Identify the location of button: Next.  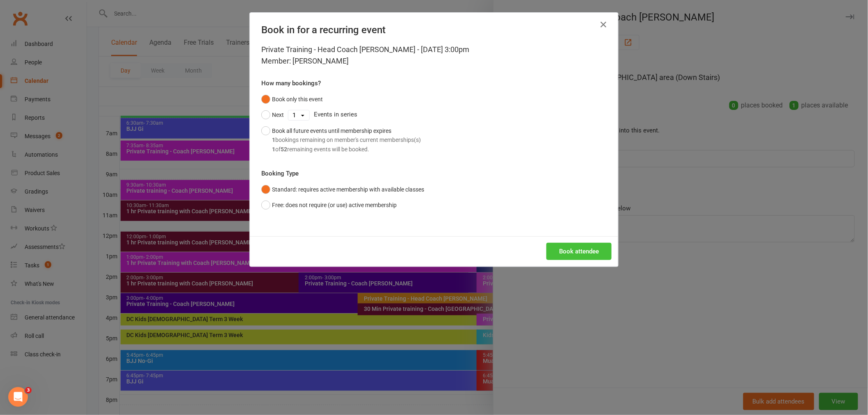
(272, 115).